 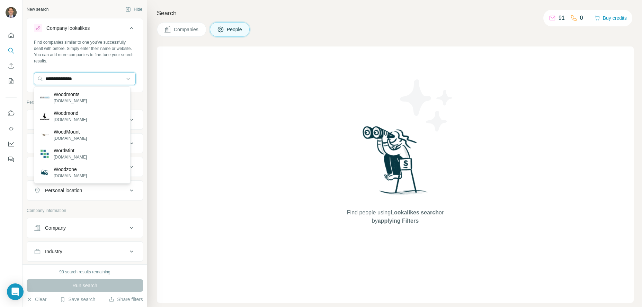 I want to click on img: WordMint, so click(x=45, y=153).